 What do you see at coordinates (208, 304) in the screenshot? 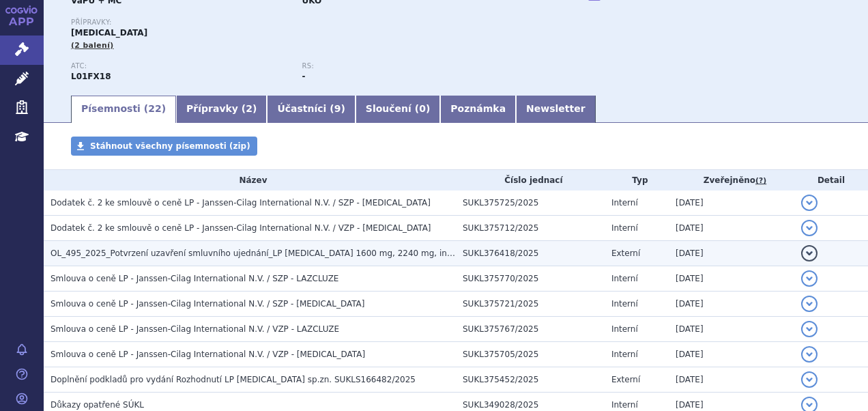
I see `span: Smlouva o ceně LP - Janssen-Cilag International N.V. / SZP - RYBREVANT` at bounding box center [208, 304].